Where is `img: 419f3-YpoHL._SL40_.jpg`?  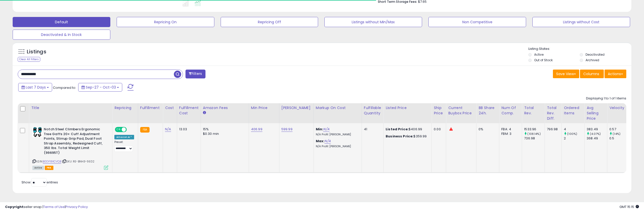
img: 419f3-YpoHL._SL40_.jpg is located at coordinates (37, 132).